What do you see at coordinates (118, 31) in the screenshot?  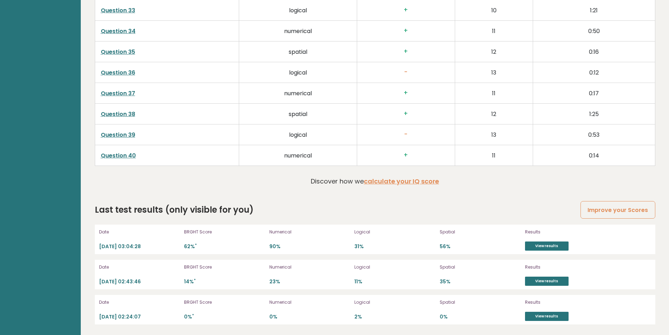 I see `a: Question 34` at bounding box center [118, 31].